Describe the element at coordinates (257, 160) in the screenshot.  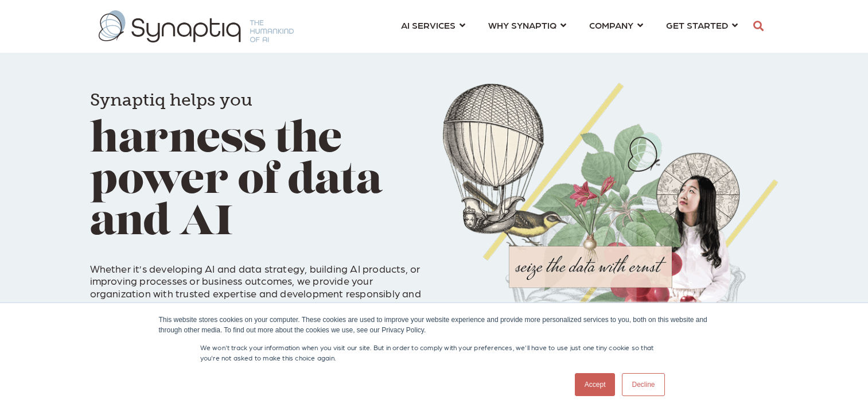
I see `h1: harness the power of data and AI` at that location.